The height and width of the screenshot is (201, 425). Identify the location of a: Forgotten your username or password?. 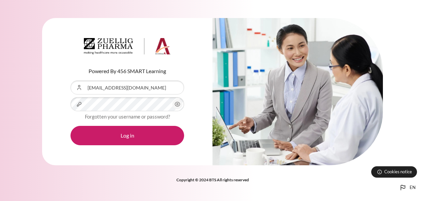
(127, 117).